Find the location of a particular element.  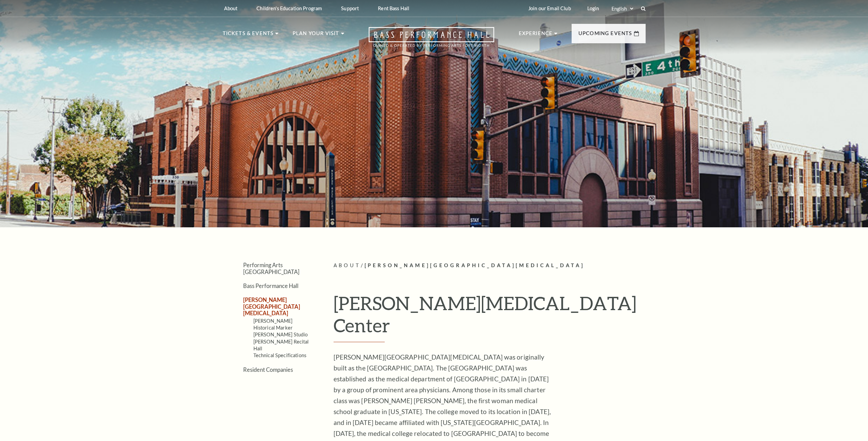

a: Technical Specifications is located at coordinates (280, 355).